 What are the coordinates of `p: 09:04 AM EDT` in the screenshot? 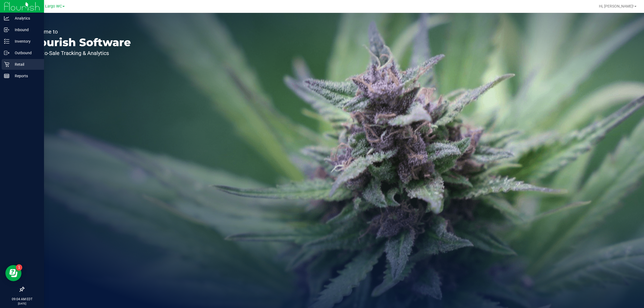 It's located at (22, 299).